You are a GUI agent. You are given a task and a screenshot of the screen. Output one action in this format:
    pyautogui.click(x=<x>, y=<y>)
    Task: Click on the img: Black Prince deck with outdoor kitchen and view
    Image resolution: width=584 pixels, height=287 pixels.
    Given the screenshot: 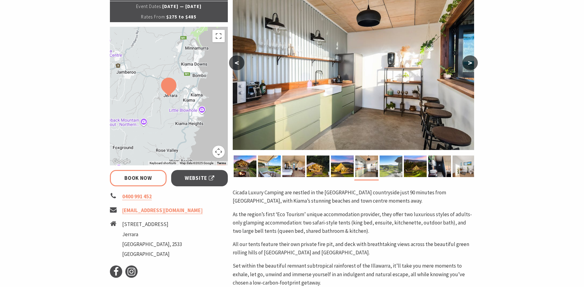 What is the action you would take?
    pyautogui.click(x=270, y=166)
    